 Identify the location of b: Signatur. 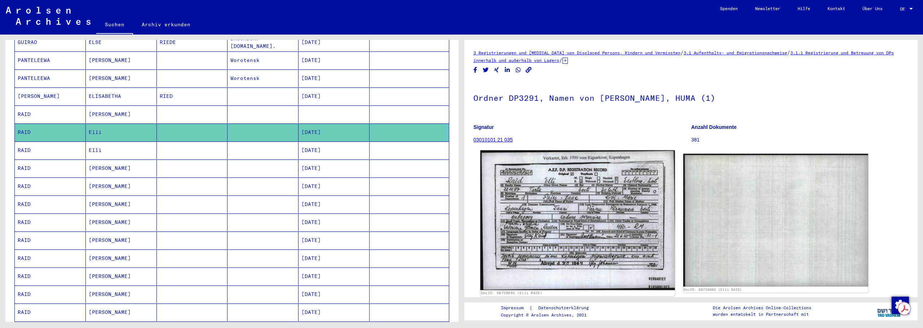
(483, 127).